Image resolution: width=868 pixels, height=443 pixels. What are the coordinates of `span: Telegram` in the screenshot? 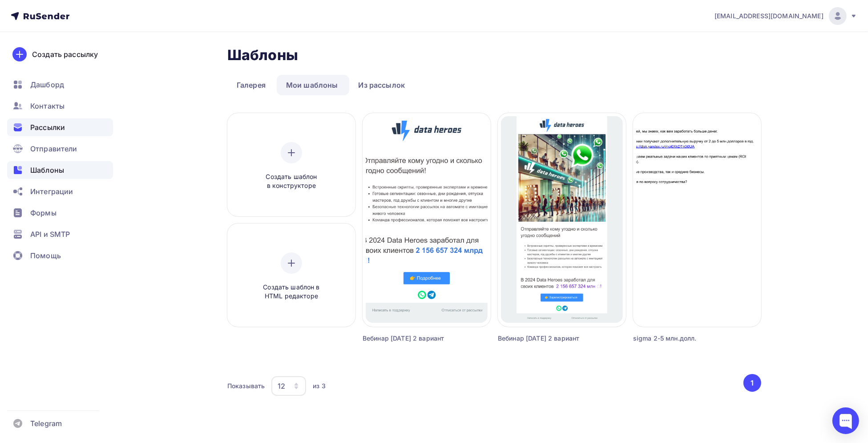 It's located at (46, 424).